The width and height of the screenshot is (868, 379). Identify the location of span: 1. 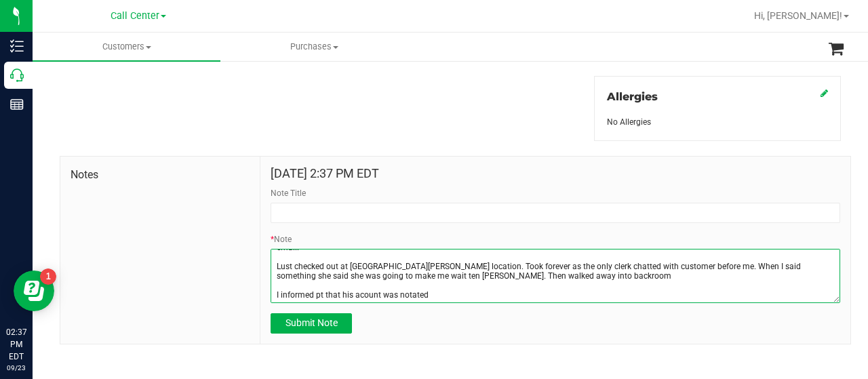
(8, 8).